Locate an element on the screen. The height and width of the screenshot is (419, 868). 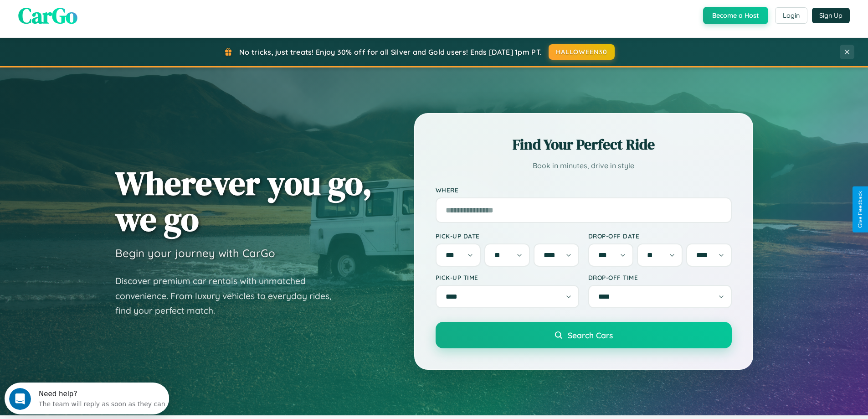
span: CarGo is located at coordinates (48, 15).